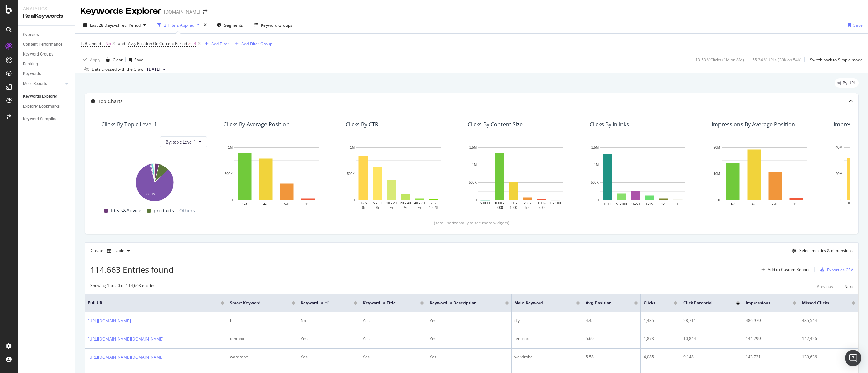 Image resolution: width=868 pixels, height=373 pixels. Describe the element at coordinates (108, 44) in the screenshot. I see `span: No` at that location.